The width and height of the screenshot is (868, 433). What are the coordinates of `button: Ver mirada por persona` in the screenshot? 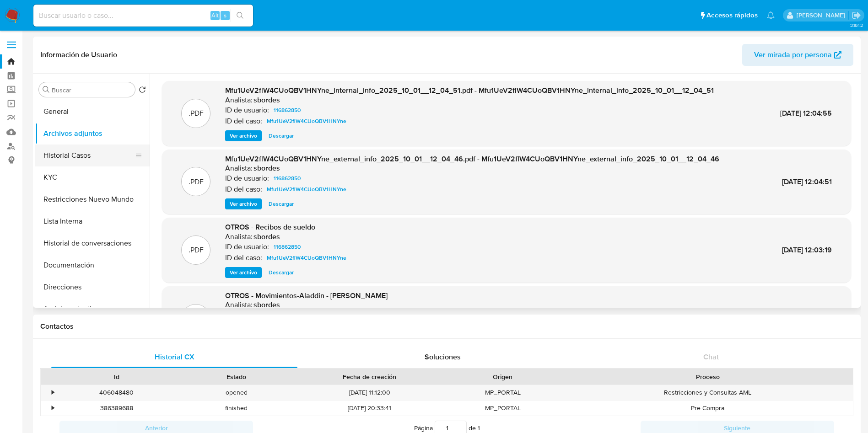 It's located at (797, 55).